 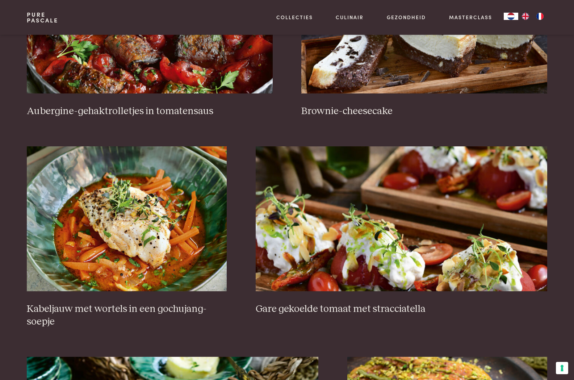 What do you see at coordinates (424, 111) in the screenshot?
I see `h3: Brownie-cheesecake` at bounding box center [424, 111].